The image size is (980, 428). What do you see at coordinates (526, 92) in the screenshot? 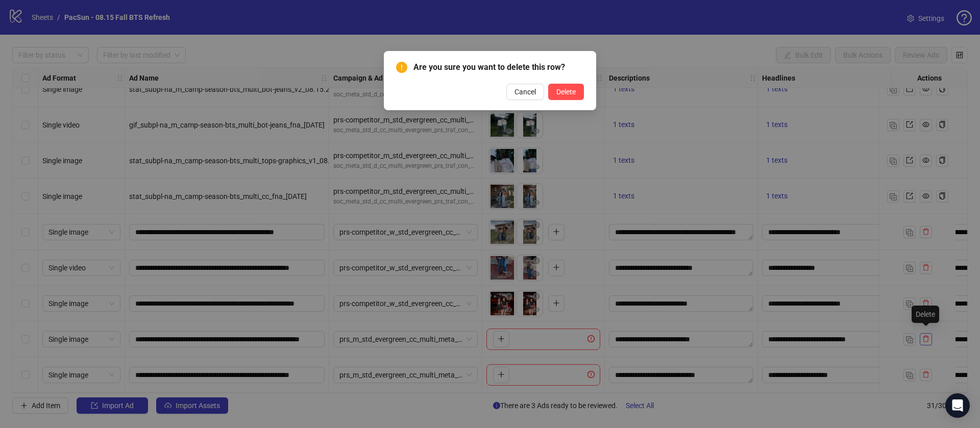
I see `button: Cancel` at bounding box center [526, 92].